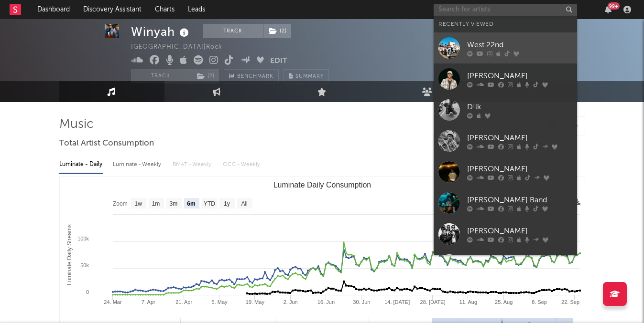  Describe the element at coordinates (147, 302) in the screenshot. I see `text: 7. Apr` at that location.